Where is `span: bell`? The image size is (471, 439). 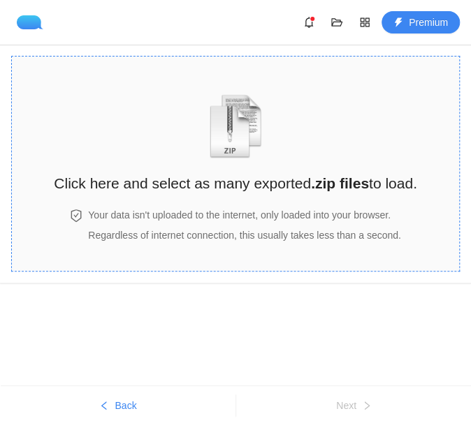
span: bell is located at coordinates (309, 22).